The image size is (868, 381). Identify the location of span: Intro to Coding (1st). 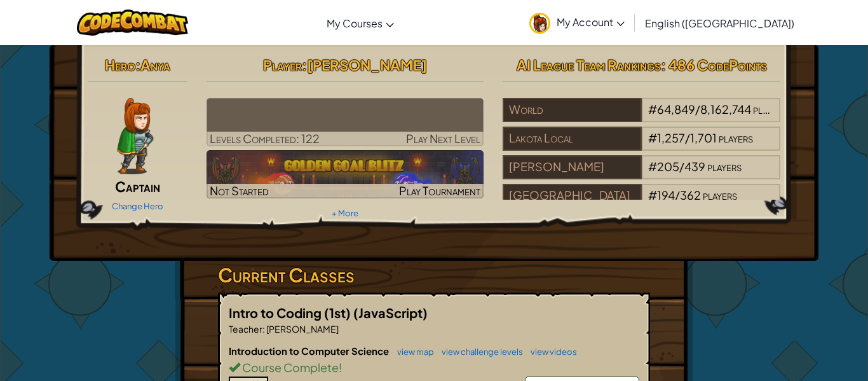
(291, 312).